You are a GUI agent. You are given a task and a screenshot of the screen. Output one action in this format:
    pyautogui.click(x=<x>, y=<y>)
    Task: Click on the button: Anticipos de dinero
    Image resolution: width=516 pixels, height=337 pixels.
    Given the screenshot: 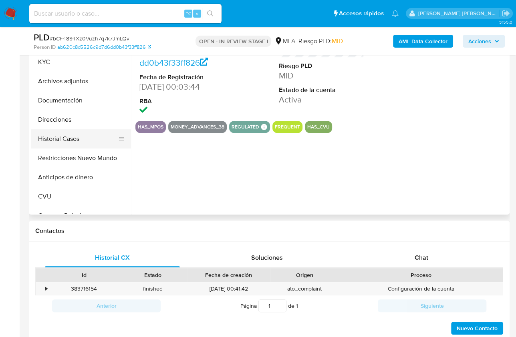 What is the action you would take?
    pyautogui.click(x=81, y=177)
    